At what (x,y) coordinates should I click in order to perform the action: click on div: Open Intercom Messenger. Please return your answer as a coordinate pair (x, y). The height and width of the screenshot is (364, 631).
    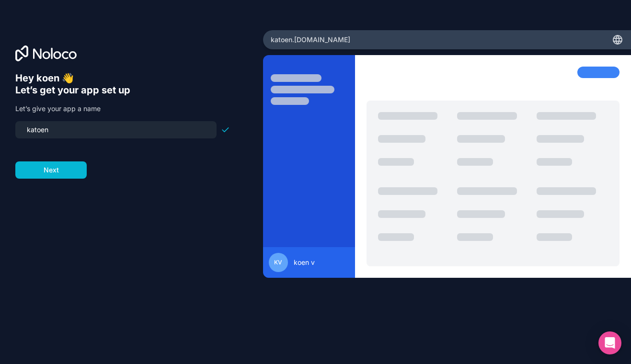
    Looking at the image, I should click on (610, 343).